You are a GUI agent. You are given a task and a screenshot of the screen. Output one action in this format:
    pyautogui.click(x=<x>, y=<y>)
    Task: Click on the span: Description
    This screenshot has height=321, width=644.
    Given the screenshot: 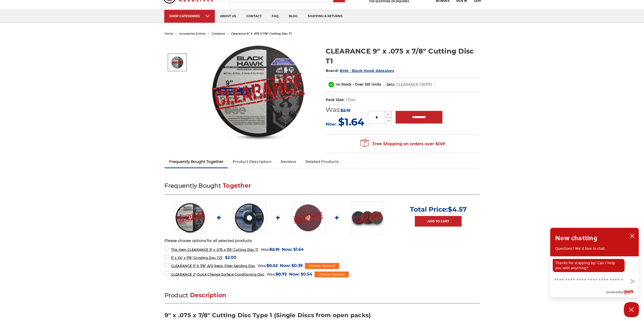 What is the action you would take?
    pyautogui.click(x=208, y=296)
    